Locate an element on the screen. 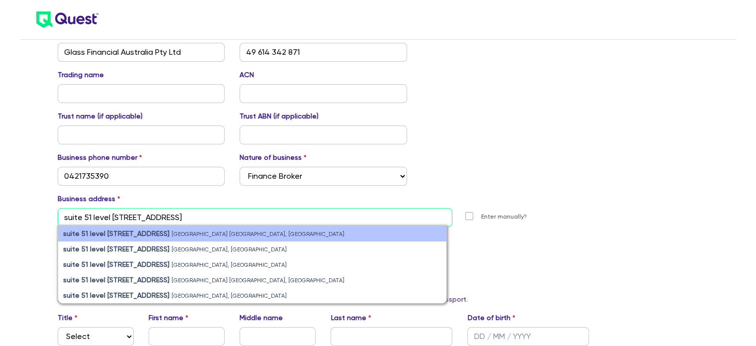  label: Enter manually? is located at coordinates (504, 216).